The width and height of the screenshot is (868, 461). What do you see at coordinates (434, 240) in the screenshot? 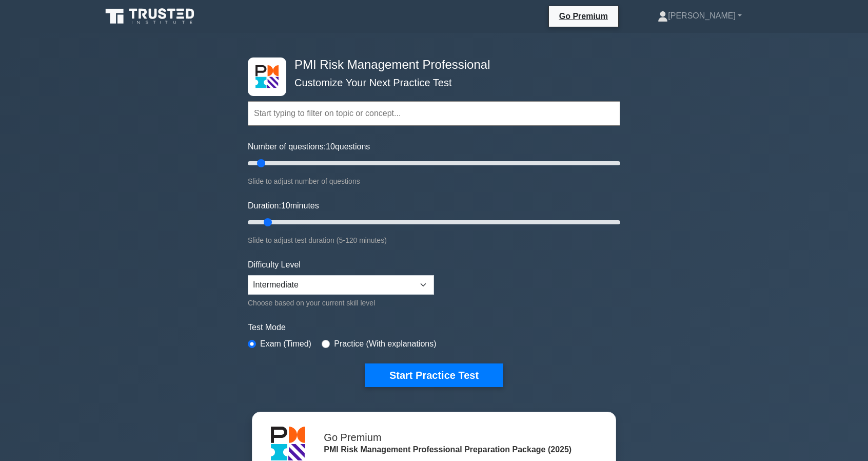
I see `div: Slide to adjust test duration (5-120 minutes)` at bounding box center [434, 240].